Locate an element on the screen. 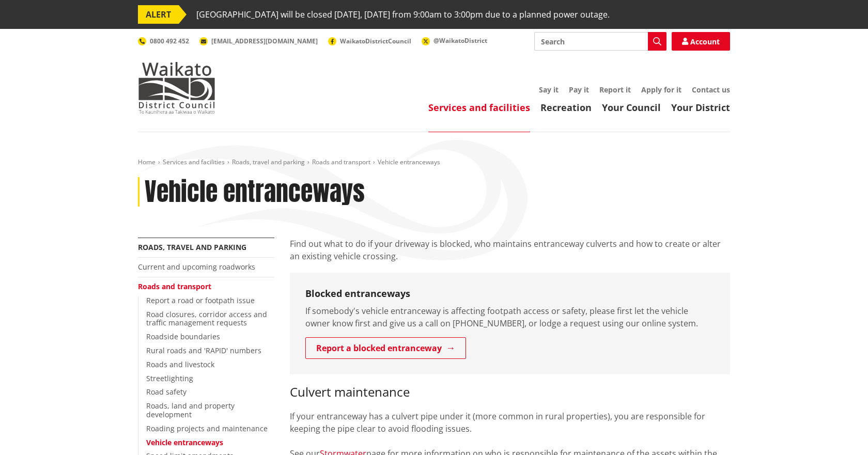  a: 0800 492 452 is located at coordinates (163, 41).